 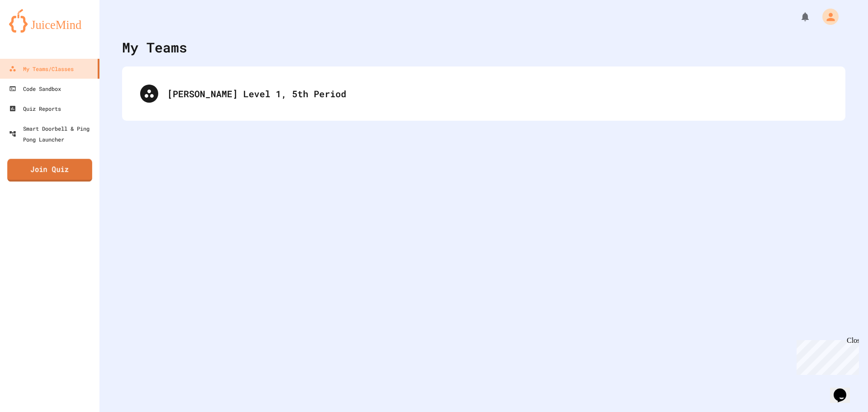 I want to click on div: Quiz Reports, so click(x=35, y=108).